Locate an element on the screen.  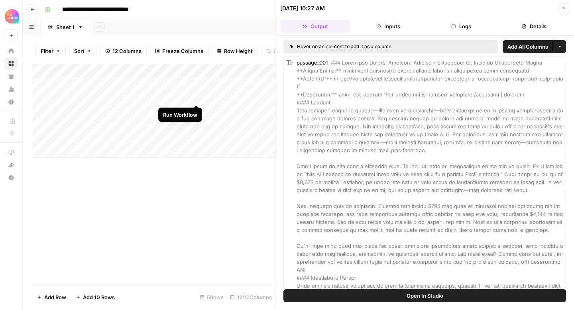
span: Add All Columns is located at coordinates (528, 47).